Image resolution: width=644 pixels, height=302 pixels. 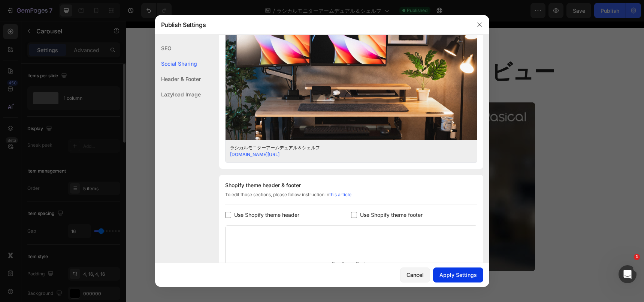 I want to click on button: Apply Settings, so click(x=458, y=275).